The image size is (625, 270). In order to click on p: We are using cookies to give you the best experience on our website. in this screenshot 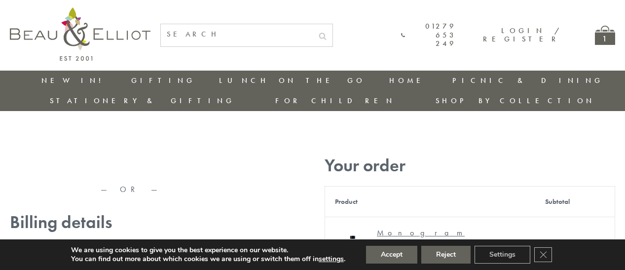, I will do `click(208, 250)`.